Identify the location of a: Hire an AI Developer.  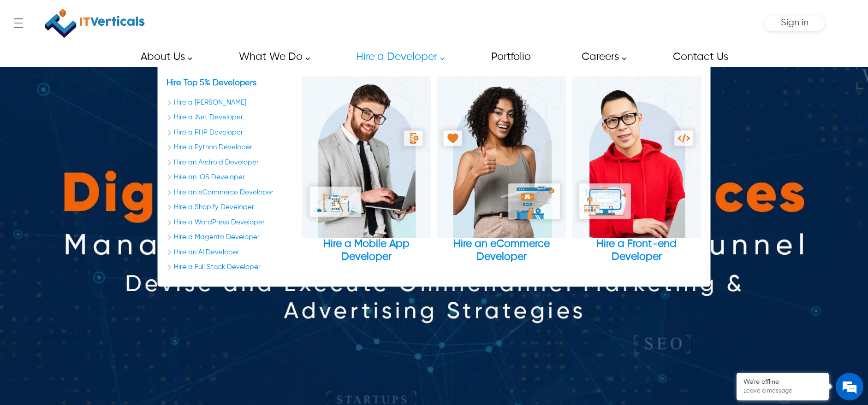
(231, 253).